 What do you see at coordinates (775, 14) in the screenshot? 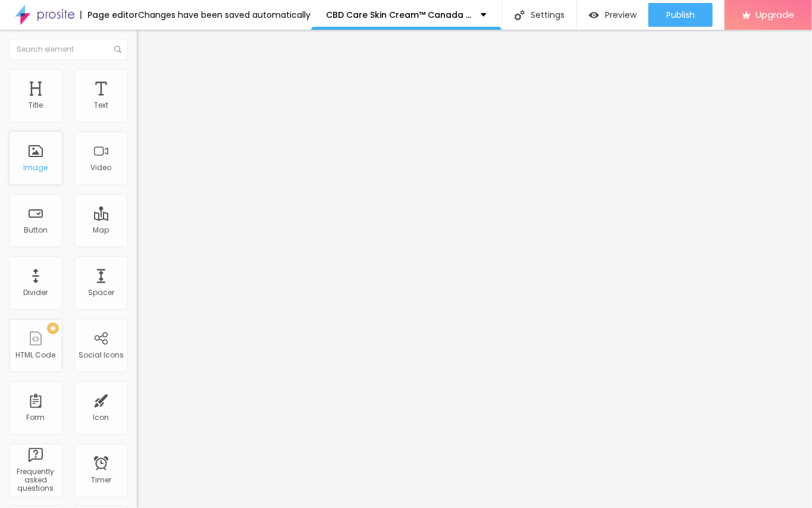
I see `span: Upgrade` at bounding box center [775, 14].